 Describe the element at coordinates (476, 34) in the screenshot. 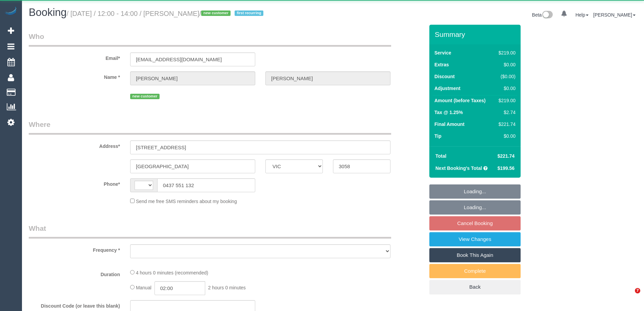

I see `h3: Summary` at that location.